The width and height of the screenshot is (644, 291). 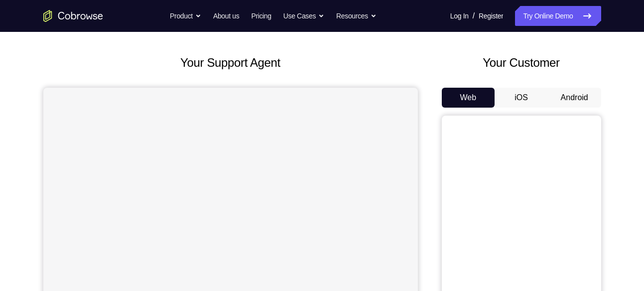 What do you see at coordinates (469, 98) in the screenshot?
I see `button: Web` at bounding box center [469, 98].